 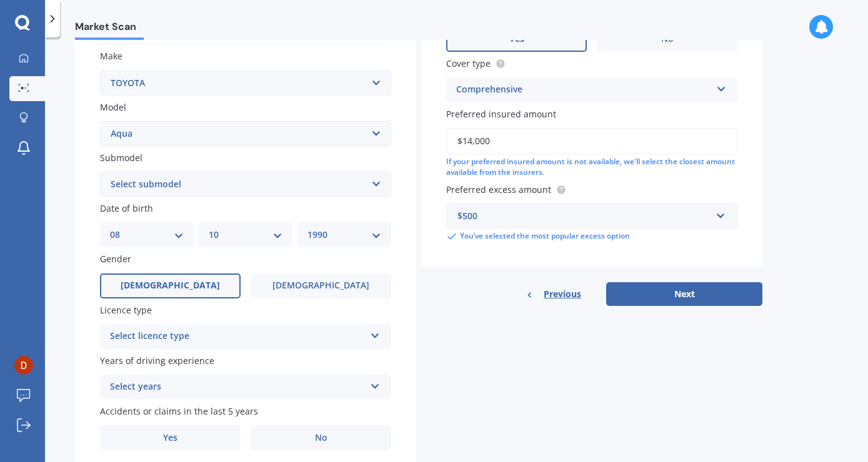 I want to click on span: Date of birth, so click(x=126, y=208).